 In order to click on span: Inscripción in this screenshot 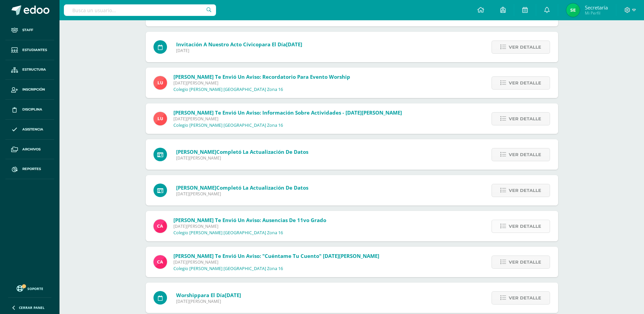, I will do `click(34, 90)`.